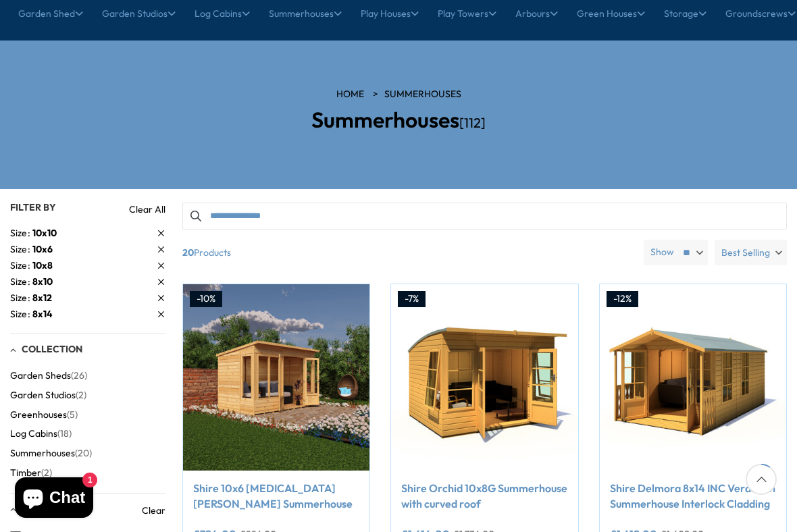  What do you see at coordinates (154, 511) in the screenshot?
I see `a: Clear` at bounding box center [154, 511].